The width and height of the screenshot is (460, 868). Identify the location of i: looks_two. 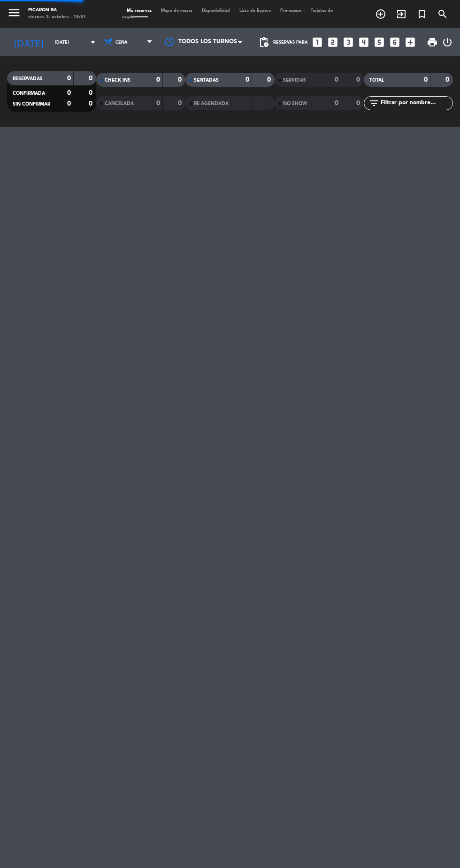
(333, 42).